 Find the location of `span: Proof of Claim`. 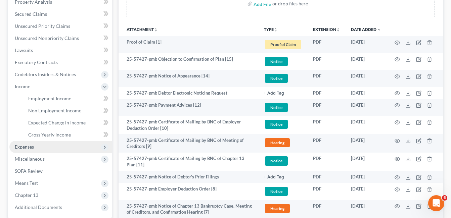

span: Proof of Claim is located at coordinates (283, 44).